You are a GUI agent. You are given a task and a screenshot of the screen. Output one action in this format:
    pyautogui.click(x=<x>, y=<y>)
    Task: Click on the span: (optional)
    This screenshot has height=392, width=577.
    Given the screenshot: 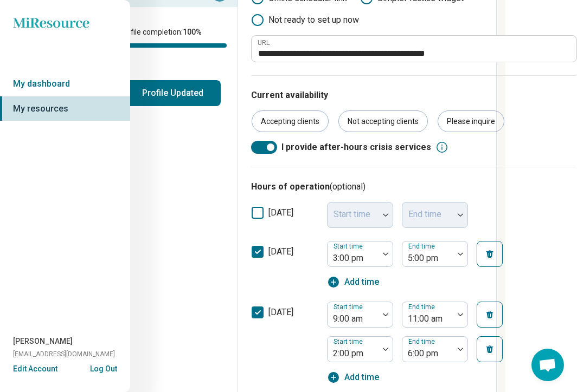 What is the action you would take?
    pyautogui.click(x=348, y=186)
    